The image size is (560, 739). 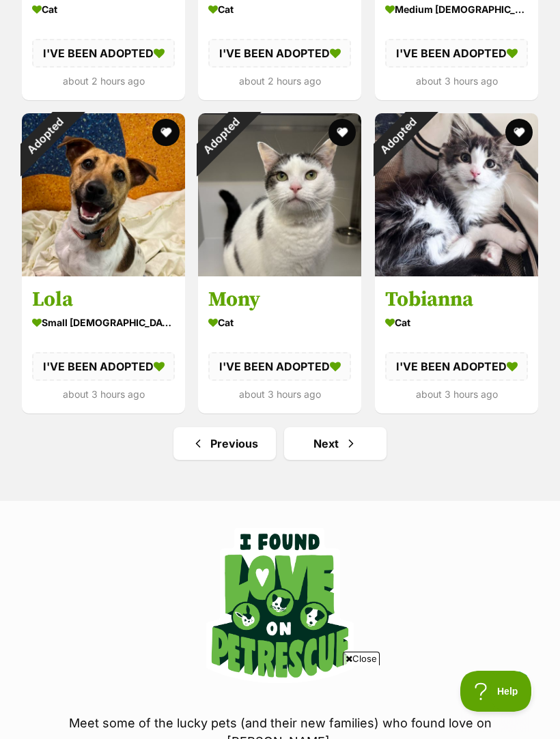 I want to click on img: Mony, so click(x=279, y=195).